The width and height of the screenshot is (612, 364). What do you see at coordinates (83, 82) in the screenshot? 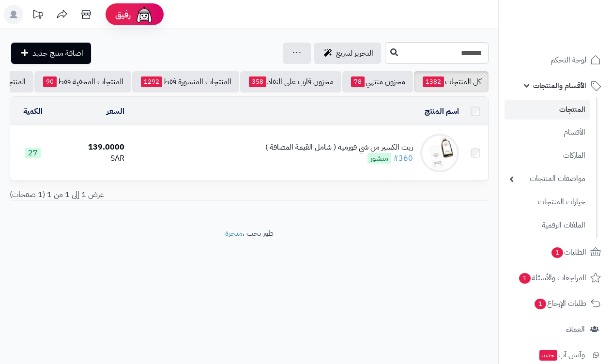
I see `a: المنتجات المخفية فقط90` at bounding box center [83, 82].